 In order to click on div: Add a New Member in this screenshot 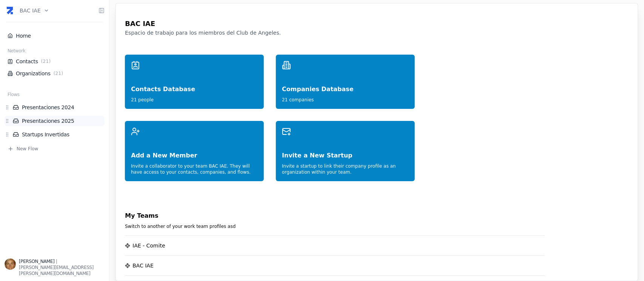, I will do `click(194, 148)`.